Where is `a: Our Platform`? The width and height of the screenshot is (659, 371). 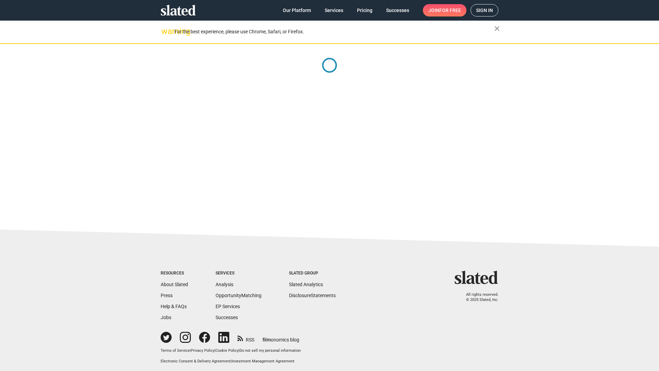
a: Our Platform is located at coordinates (297, 10).